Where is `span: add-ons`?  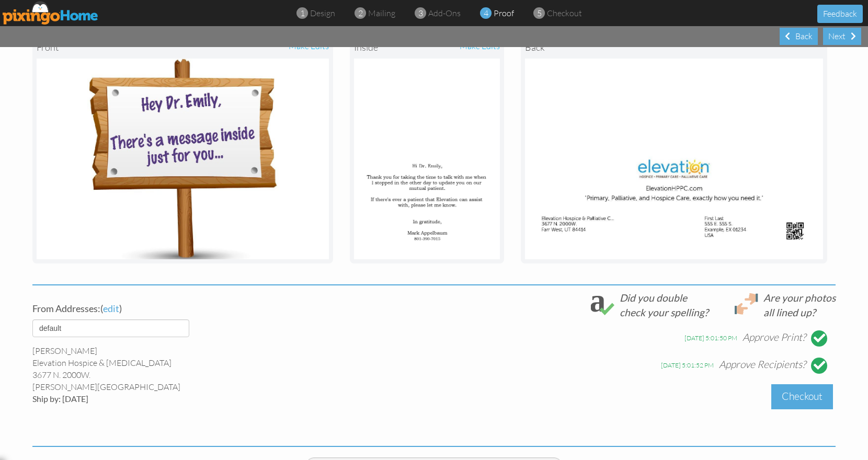
span: add-ons is located at coordinates (444, 13).